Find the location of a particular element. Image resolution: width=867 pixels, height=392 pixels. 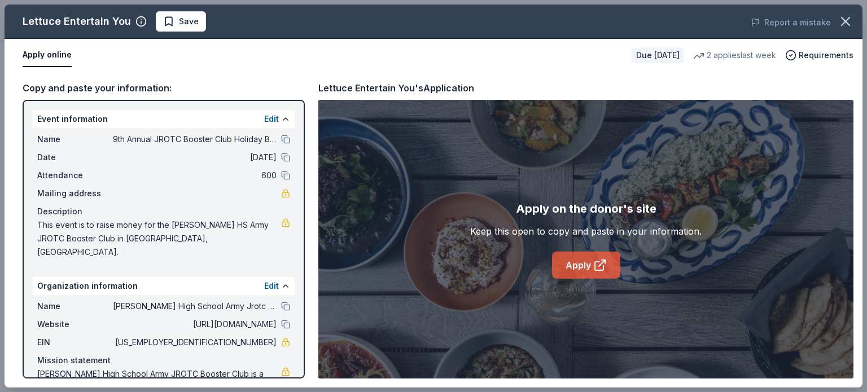

div: 2 applies last week is located at coordinates (734, 55).